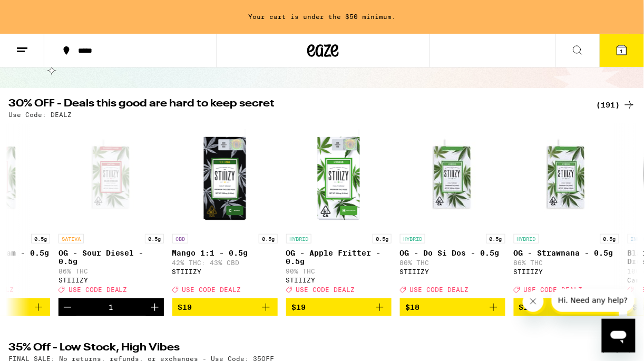 The height and width of the screenshot is (361, 644). Describe the element at coordinates (618, 349) in the screenshot. I see `a: (10)` at that location.